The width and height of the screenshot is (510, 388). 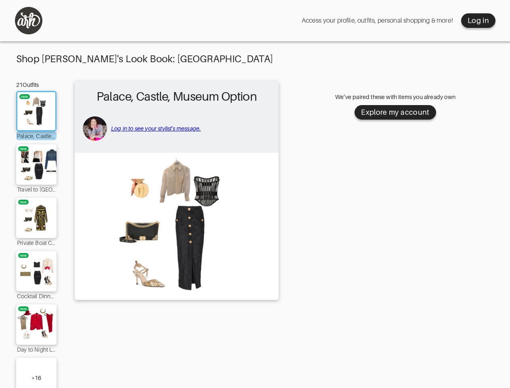 What do you see at coordinates (478, 21) in the screenshot?
I see `div: Log in` at bounding box center [478, 21].